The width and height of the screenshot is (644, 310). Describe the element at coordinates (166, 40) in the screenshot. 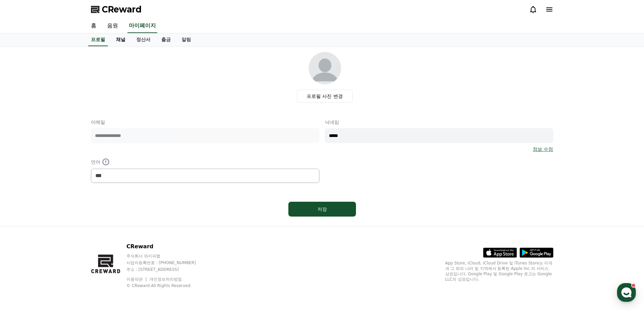

I see `a: 출금` at that location.